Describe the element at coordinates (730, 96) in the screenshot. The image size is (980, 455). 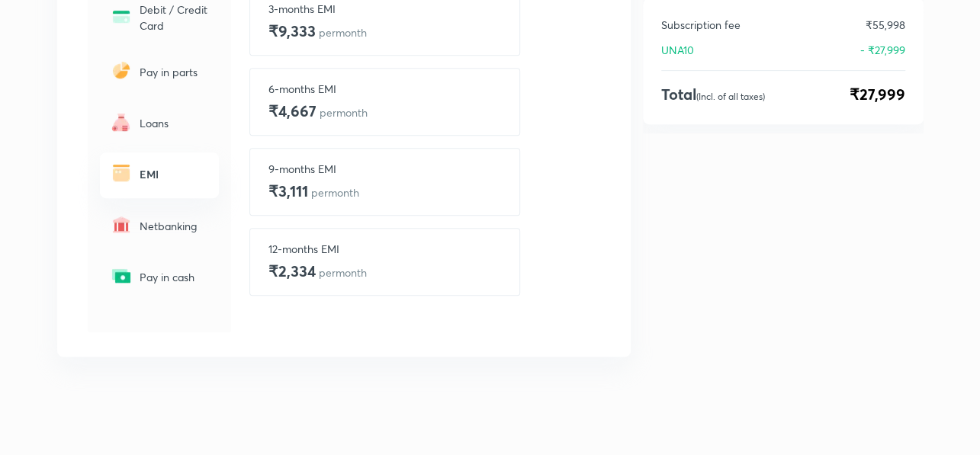
I see `p: (Incl. of all taxes)` at that location.